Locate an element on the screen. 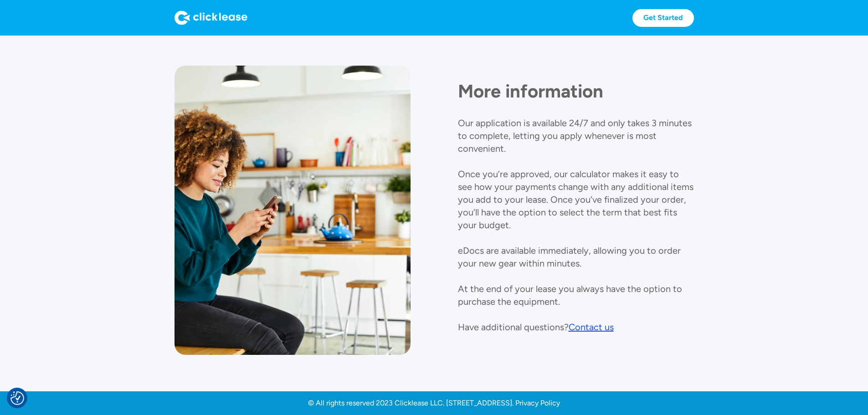  p: Our application is available 24/7 and only takes 3 minutes to complete, letting you apply wheneve... is located at coordinates (575, 225).